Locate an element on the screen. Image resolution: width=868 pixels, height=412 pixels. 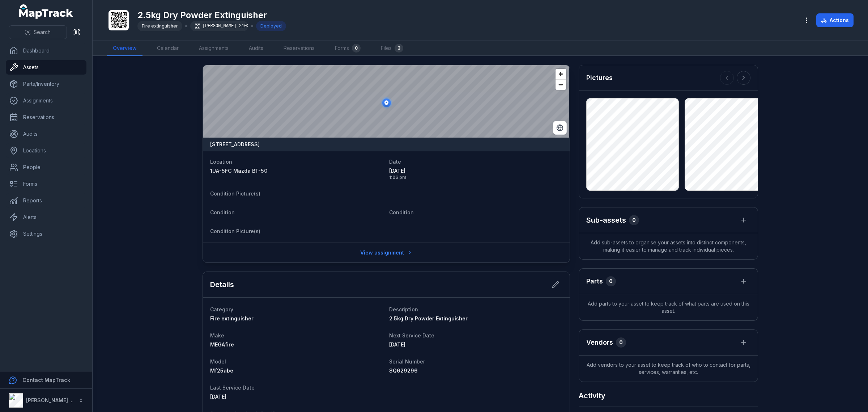
time: 11/7/2025, 12:00:00 AM is located at coordinates (397, 344).